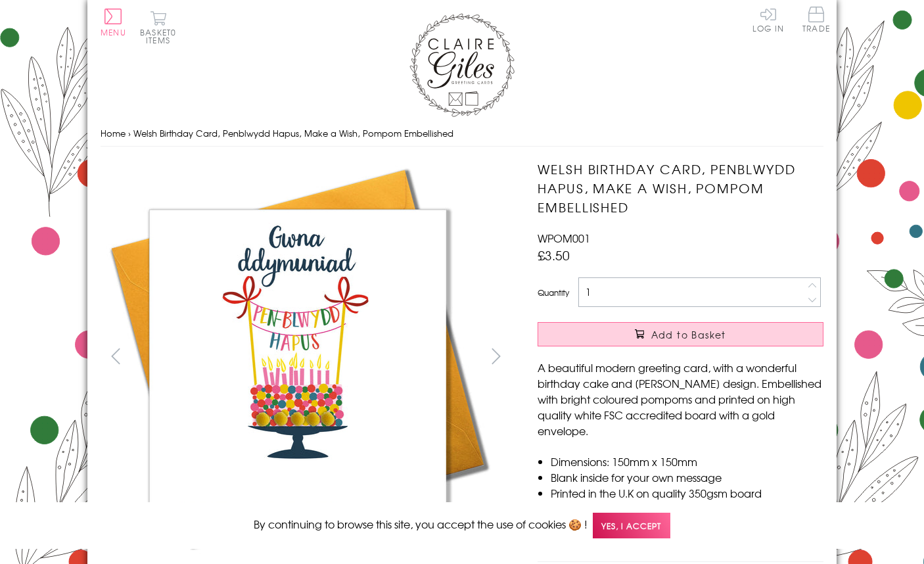 The height and width of the screenshot is (564, 924). Describe the element at coordinates (680, 188) in the screenshot. I see `h1: Welsh Birthday Card, Penblwydd Hapus, Make a Wish, Pompom Embellished` at that location.